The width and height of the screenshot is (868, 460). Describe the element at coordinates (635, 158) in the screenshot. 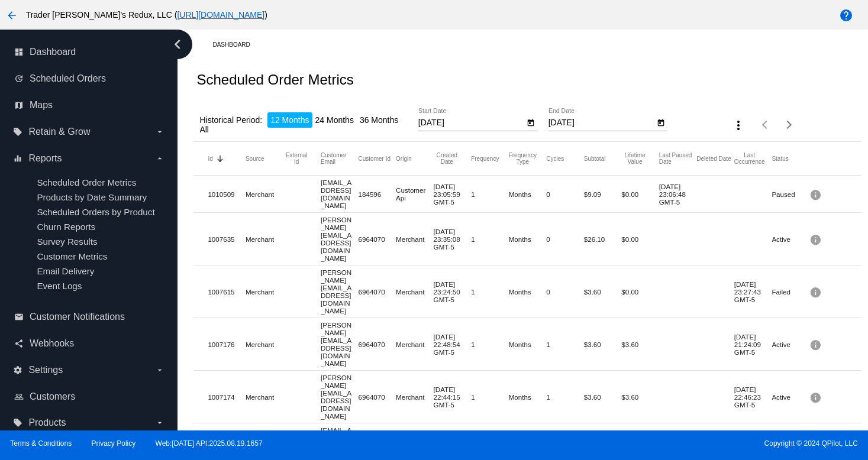

I see `button: Change sorting for LifetimeValue` at that location.